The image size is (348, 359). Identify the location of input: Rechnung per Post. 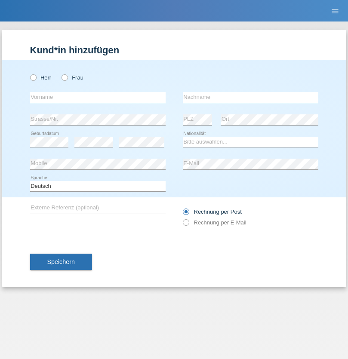
(186, 214).